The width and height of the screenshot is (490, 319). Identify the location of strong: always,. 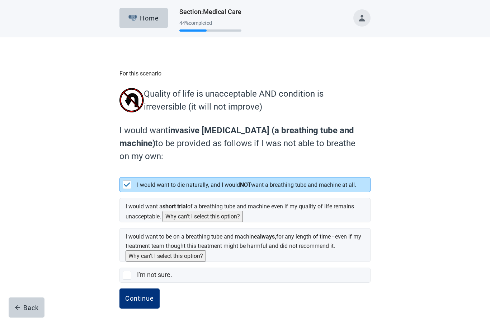
(267, 236).